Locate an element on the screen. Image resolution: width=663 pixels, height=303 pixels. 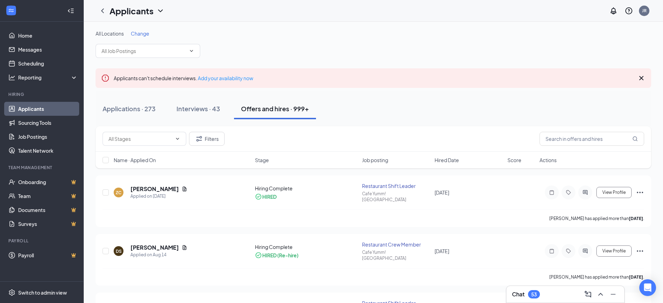
span: Actions is located at coordinates (548, 160).